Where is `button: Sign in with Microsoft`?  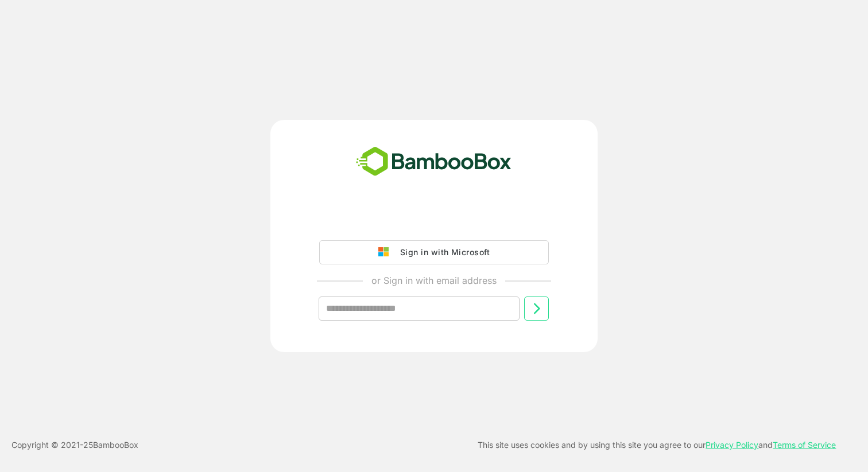 button: Sign in with Microsoft is located at coordinates (434, 252).